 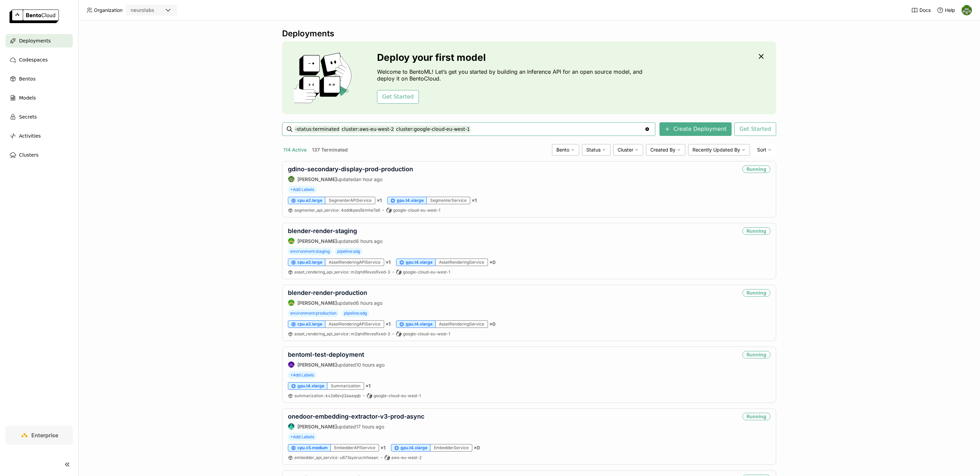 What do you see at coordinates (924, 10) in the screenshot?
I see `span: Docs` at bounding box center [924, 10].